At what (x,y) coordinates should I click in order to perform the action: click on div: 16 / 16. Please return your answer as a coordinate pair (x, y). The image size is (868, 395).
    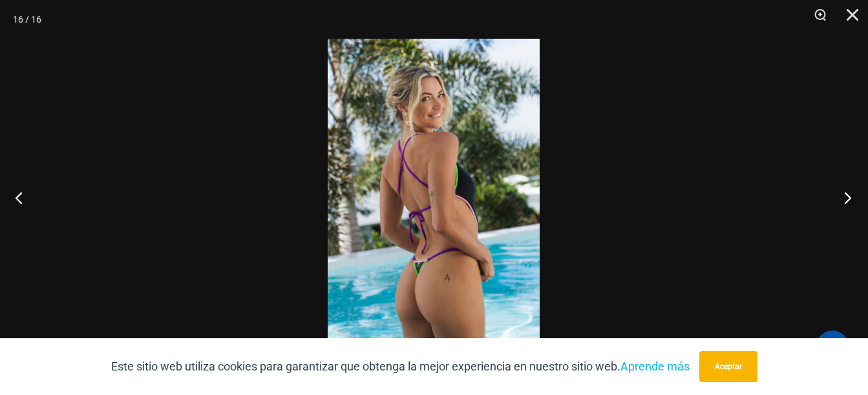
    Looking at the image, I should click on (27, 19).